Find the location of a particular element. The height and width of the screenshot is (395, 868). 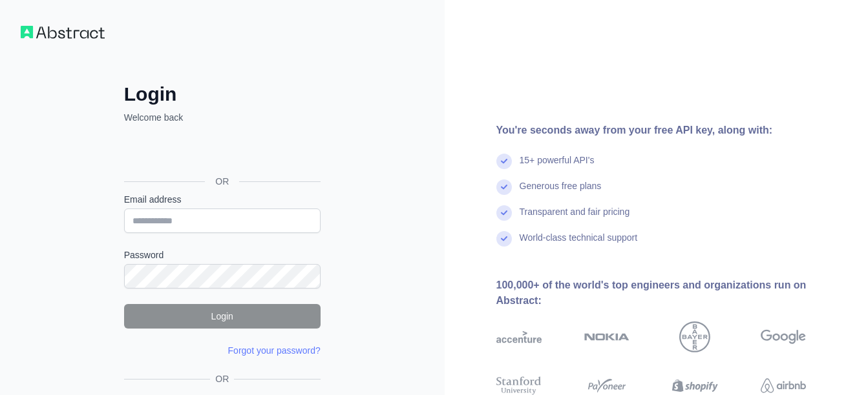

img: Workflow is located at coordinates (63, 32).